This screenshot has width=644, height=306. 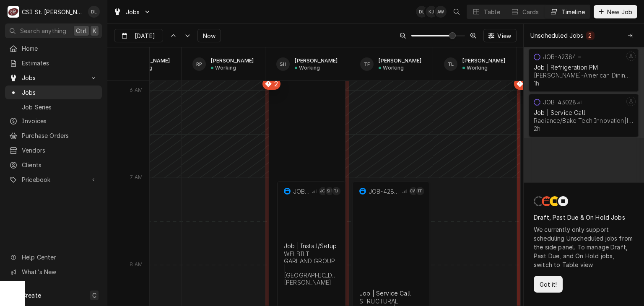 What do you see at coordinates (500, 36) in the screenshot?
I see `button: View` at bounding box center [500, 36].